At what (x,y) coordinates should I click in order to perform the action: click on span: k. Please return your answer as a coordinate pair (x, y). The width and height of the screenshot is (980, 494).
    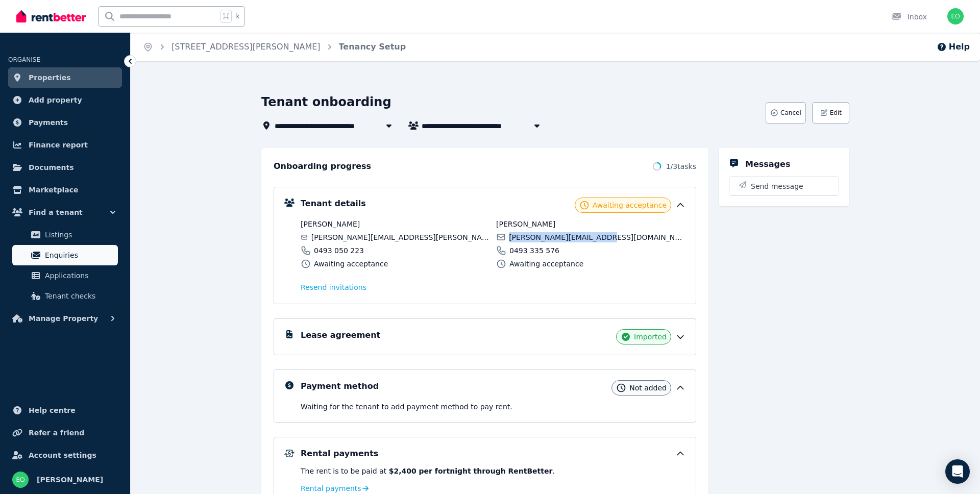
    Looking at the image, I should click on (238, 16).